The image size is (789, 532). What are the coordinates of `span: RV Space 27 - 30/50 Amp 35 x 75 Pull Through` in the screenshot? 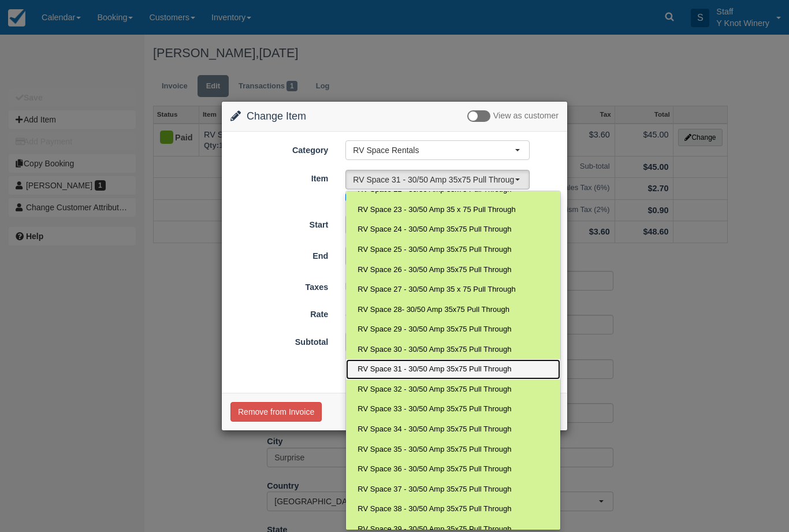 It's located at (436, 289).